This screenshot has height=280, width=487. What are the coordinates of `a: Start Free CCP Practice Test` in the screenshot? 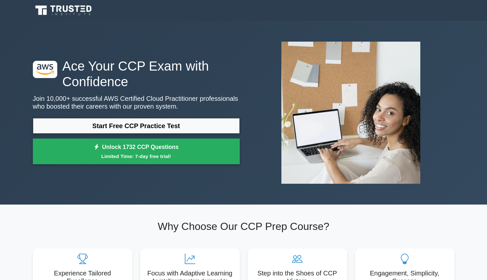 It's located at (136, 126).